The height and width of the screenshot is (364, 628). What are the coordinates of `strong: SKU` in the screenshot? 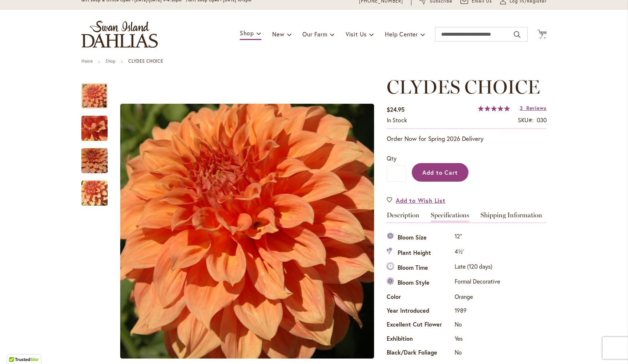 It's located at (526, 119).